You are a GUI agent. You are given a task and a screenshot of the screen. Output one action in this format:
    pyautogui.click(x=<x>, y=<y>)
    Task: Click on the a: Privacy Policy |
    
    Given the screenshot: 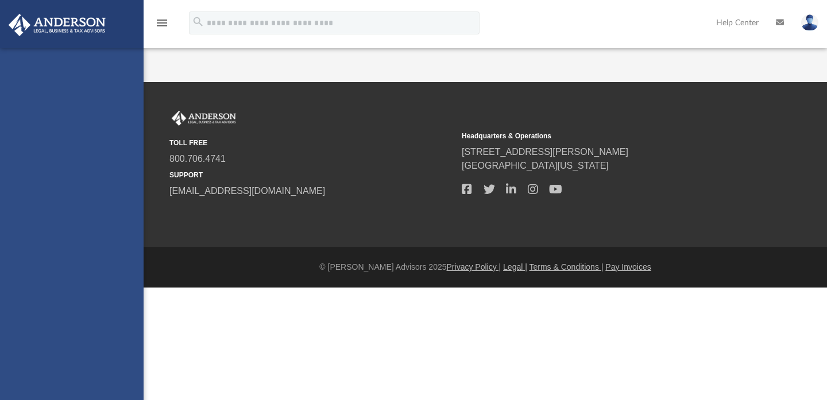 What is the action you would take?
    pyautogui.click(x=474, y=267)
    